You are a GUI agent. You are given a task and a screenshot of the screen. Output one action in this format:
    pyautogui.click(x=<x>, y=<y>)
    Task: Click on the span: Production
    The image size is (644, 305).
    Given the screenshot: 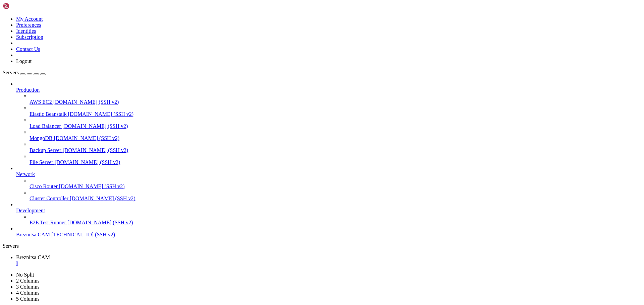 What is the action you would take?
    pyautogui.click(x=28, y=90)
    